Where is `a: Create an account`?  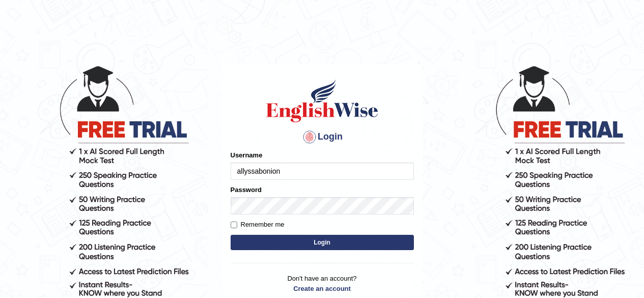 a: Create an account is located at coordinates (323, 288).